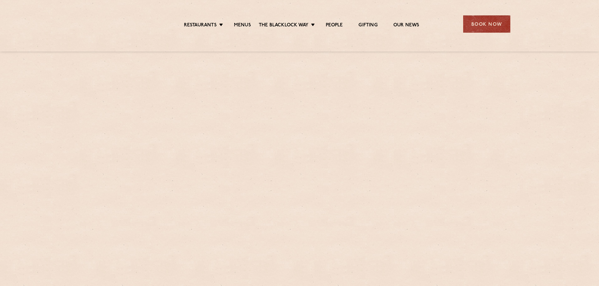 Image resolution: width=599 pixels, height=286 pixels. Describe the element at coordinates (334, 26) in the screenshot. I see `a: People` at that location.